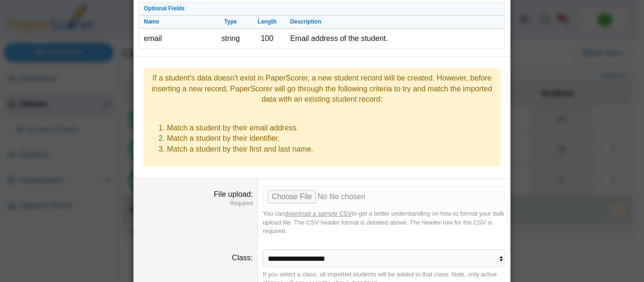 This screenshot has height=282, width=644. Describe the element at coordinates (322, 9) in the screenshot. I see `th: Optional Fields` at that location.